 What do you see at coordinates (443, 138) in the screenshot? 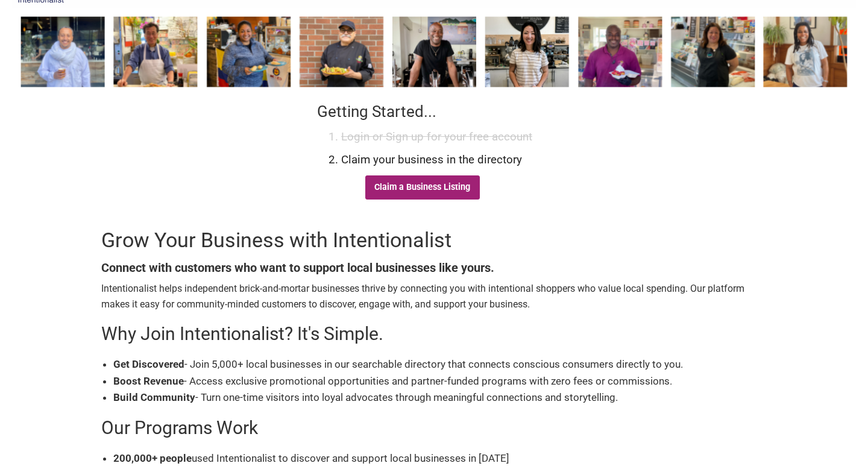
I see `li: Login or Sign up for your free account` at bounding box center [443, 138].